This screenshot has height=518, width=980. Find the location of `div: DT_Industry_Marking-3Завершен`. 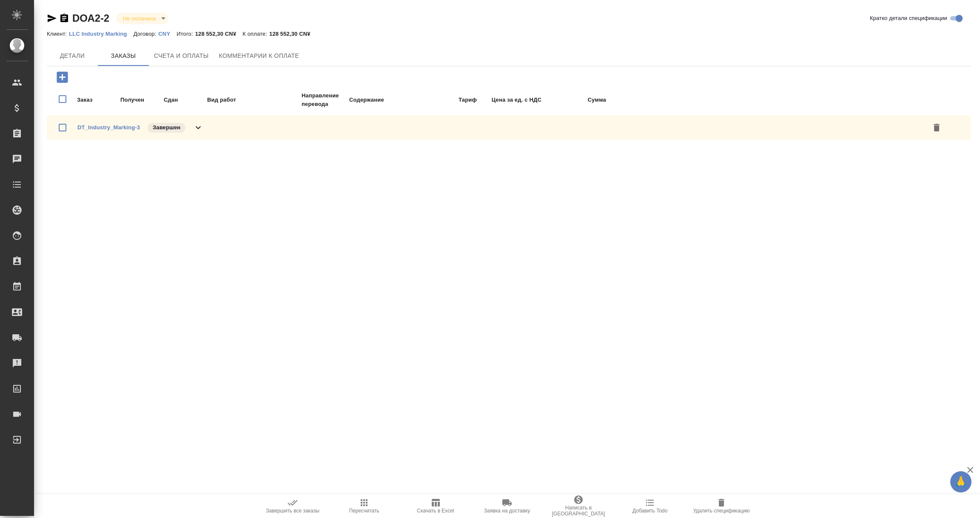

div: DT_Industry_Marking-3Завершен is located at coordinates (508, 127).